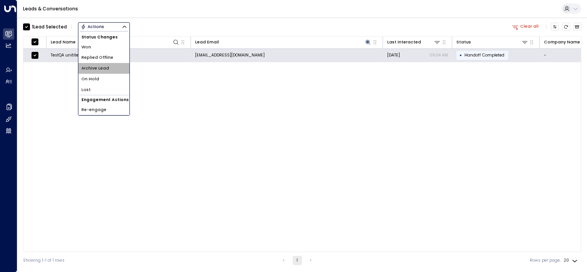 This screenshot has height=272, width=587. Describe the element at coordinates (44, 261) in the screenshot. I see `div: Showing 1-1 of 1 rows` at that location.